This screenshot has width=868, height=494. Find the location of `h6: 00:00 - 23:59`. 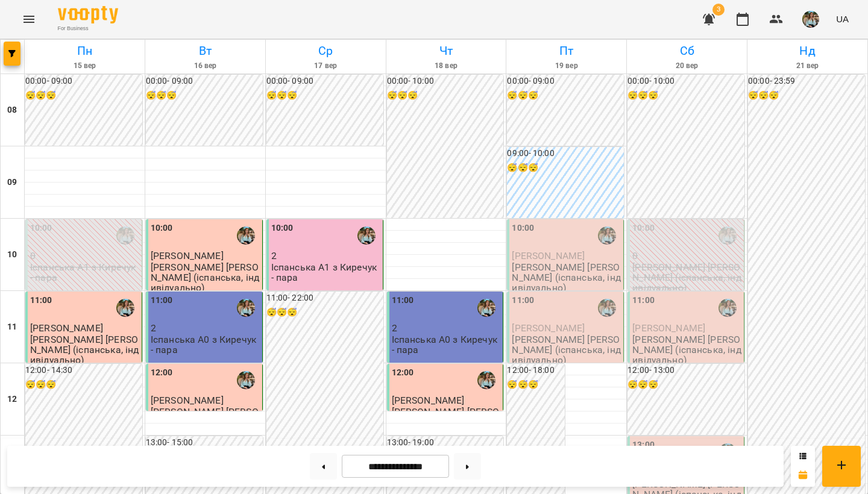

h6: 00:00 - 23:59 is located at coordinates (807, 81).